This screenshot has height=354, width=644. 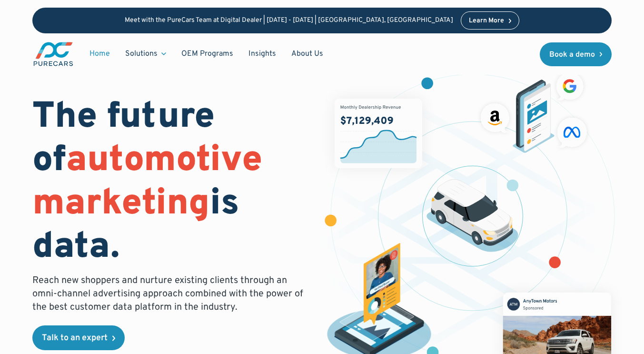 I want to click on a: Book a demo, so click(x=576, y=54).